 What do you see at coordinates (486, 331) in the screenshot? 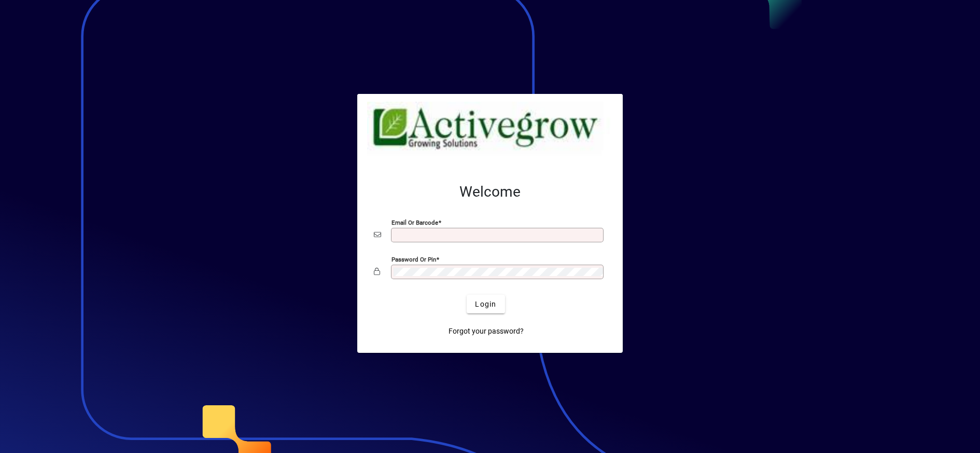
I see `a: Forgot your password?` at bounding box center [486, 331].